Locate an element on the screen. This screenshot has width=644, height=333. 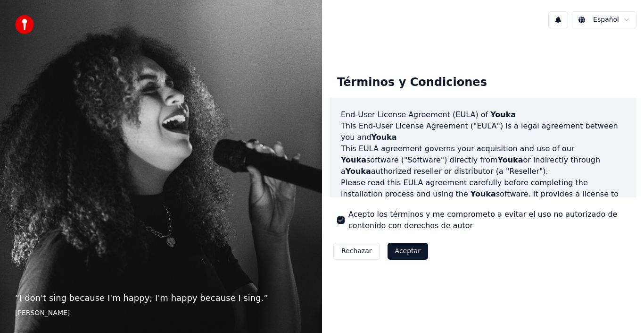
button: Rechazar is located at coordinates (357, 251).